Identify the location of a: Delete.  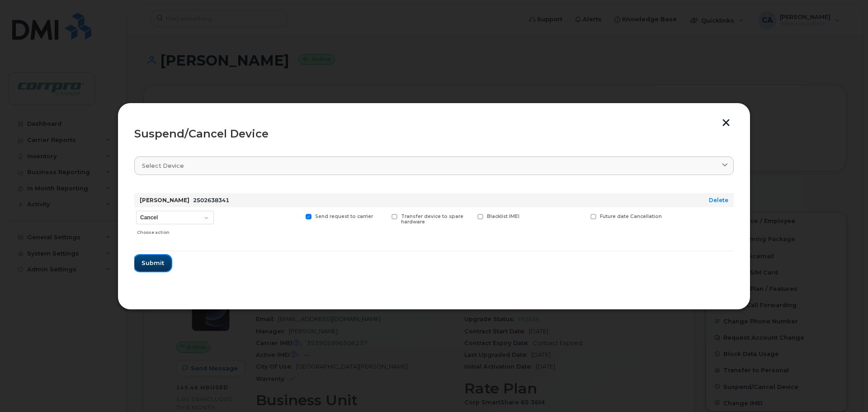
(718, 200).